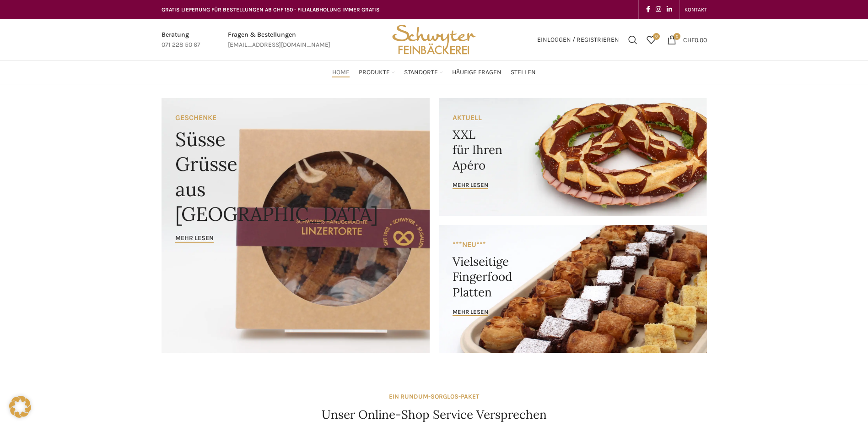 This screenshot has width=868, height=427. Describe the element at coordinates (633, 40) in the screenshot. I see `a: Suchen` at that location.